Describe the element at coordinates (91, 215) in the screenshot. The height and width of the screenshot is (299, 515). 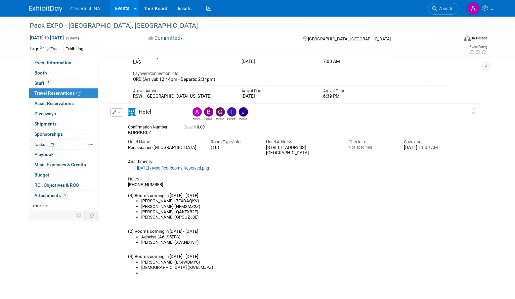
I see `td: Toggle Event Tabs` at that location.